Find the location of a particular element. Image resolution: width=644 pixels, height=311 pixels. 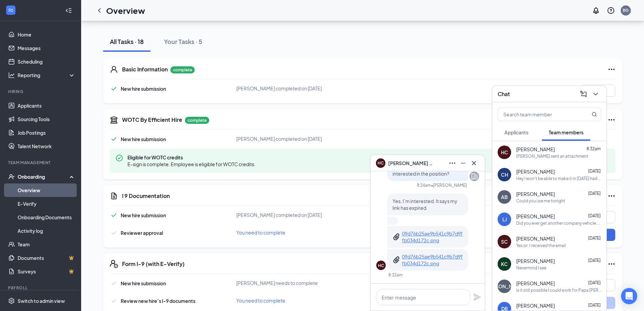

svg: Company is located at coordinates (474, 176).